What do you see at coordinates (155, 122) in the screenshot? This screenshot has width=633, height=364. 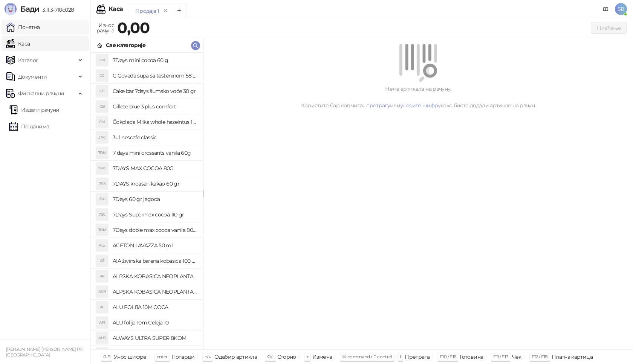 I see `h4: Čokolada Milka whole hazelntus 100 gr` at bounding box center [155, 122].